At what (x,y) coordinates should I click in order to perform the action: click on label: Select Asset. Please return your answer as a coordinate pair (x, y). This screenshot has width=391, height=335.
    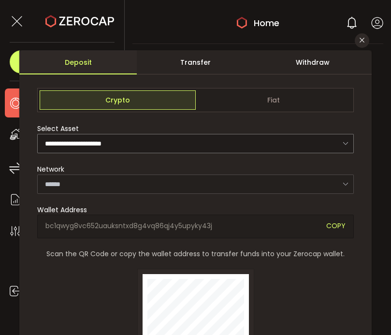
    Looking at the image, I should click on (61, 128).